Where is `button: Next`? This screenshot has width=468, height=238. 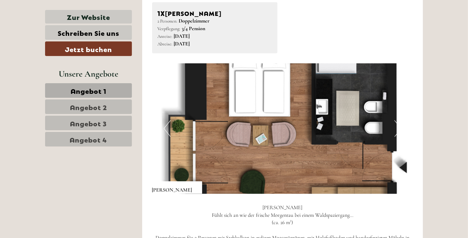
button: Next is located at coordinates (398, 129).